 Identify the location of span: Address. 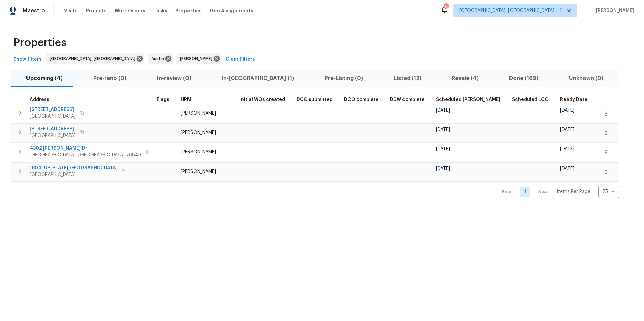
(39, 100).